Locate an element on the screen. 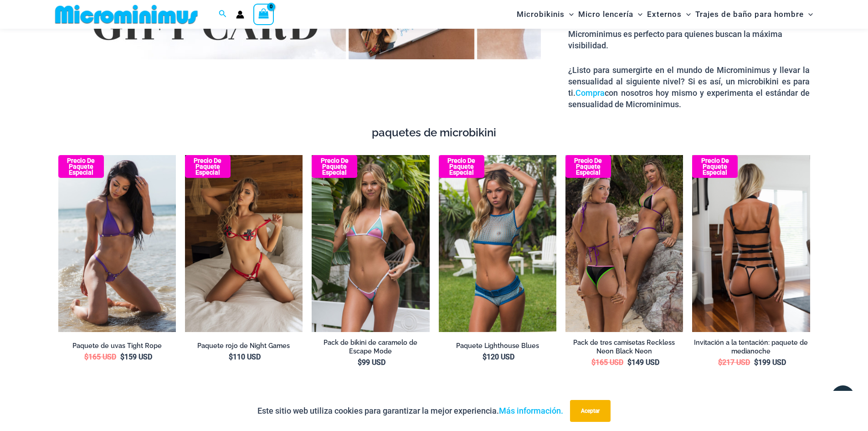 The width and height of the screenshot is (868, 431). nav: Navegación del sitio is located at coordinates (664, 14).